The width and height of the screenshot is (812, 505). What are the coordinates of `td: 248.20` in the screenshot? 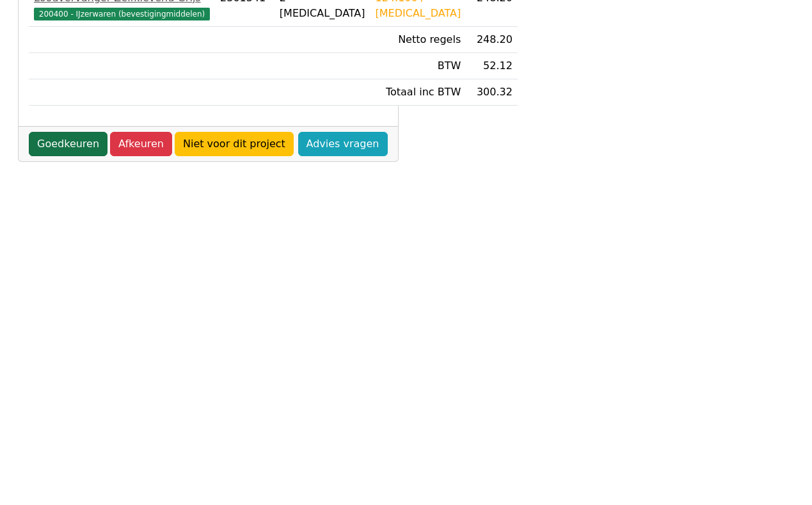 It's located at (491, 40).